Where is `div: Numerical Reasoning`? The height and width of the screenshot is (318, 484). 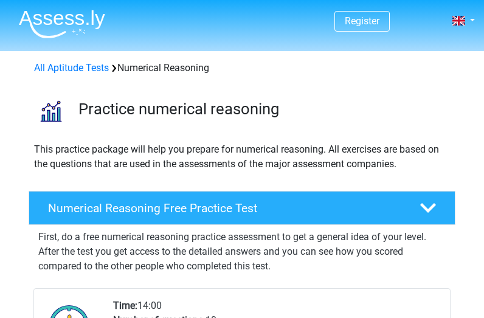 div: Numerical Reasoning is located at coordinates (242, 68).